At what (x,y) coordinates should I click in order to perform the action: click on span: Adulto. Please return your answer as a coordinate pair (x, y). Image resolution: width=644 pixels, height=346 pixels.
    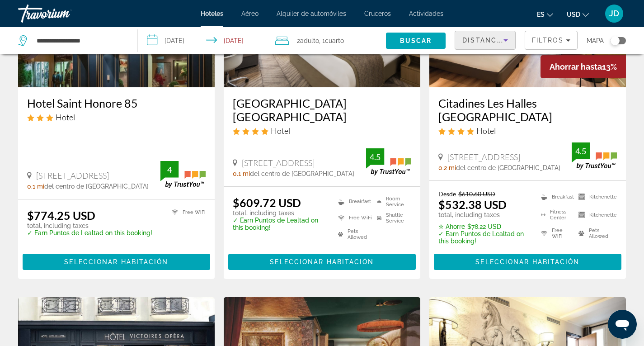
    Looking at the image, I should click on (310, 41).